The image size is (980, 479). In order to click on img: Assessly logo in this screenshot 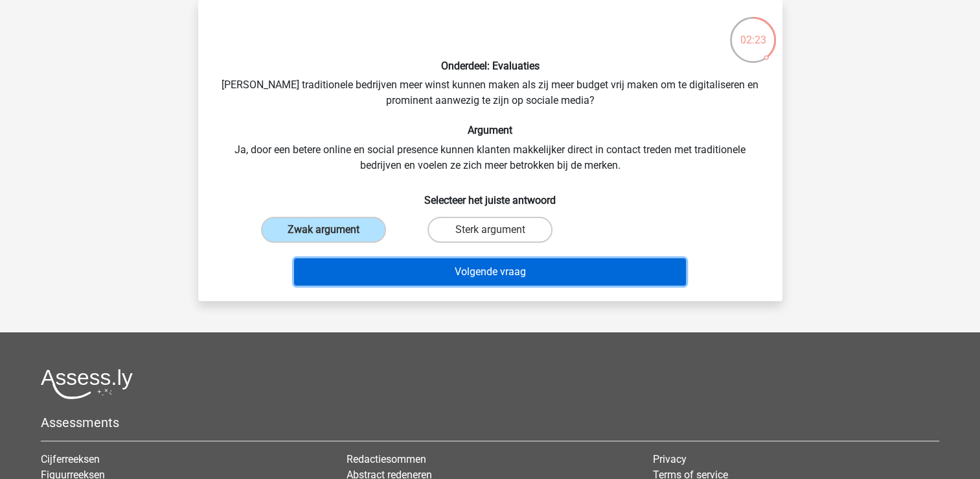, I will do `click(87, 383)`.